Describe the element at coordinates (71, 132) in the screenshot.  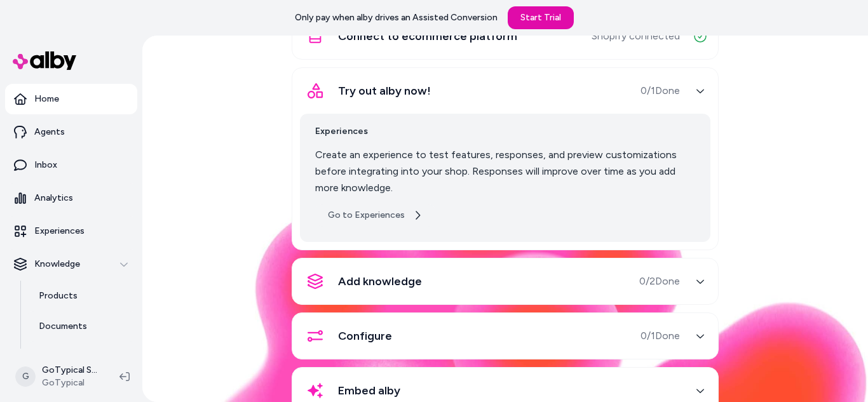
I see `a: Agents` at that location.